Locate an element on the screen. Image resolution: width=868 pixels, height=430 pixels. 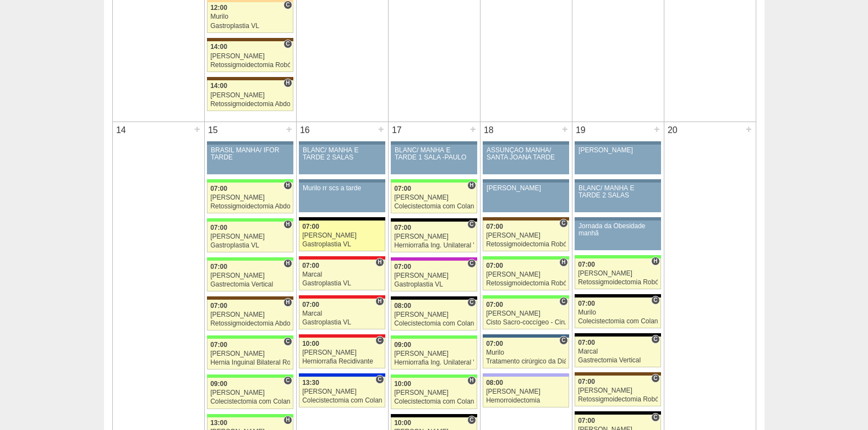
span: 10:00 is located at coordinates (310, 344).